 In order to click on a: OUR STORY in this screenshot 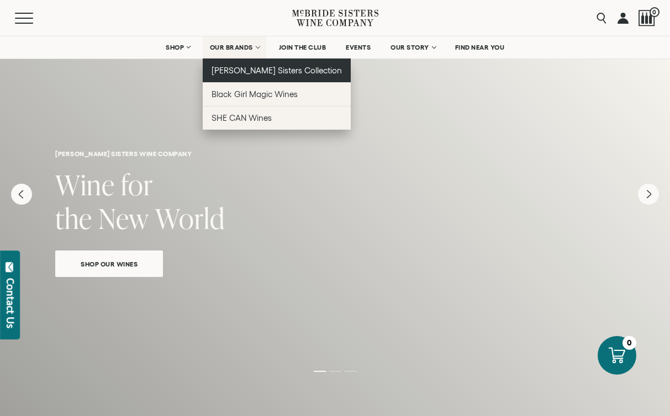, I will do `click(413, 48)`.